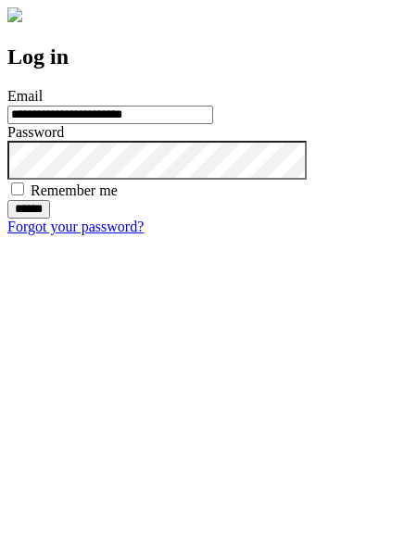  I want to click on label: Remember me, so click(74, 190).